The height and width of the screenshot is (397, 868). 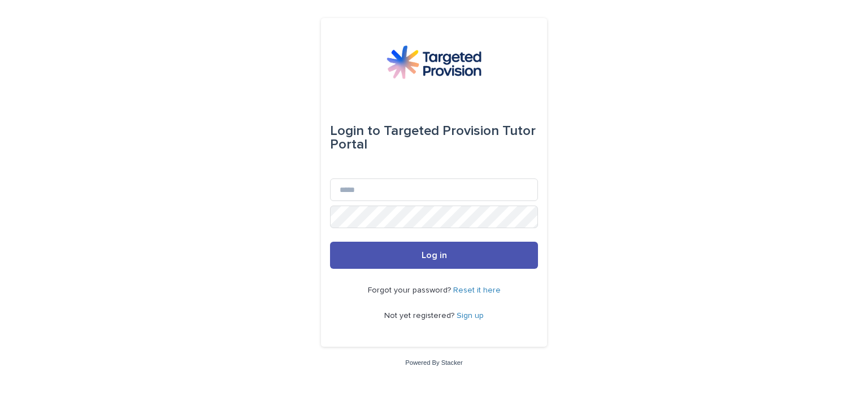 What do you see at coordinates (470, 316) in the screenshot?
I see `a: Sign up` at bounding box center [470, 316].